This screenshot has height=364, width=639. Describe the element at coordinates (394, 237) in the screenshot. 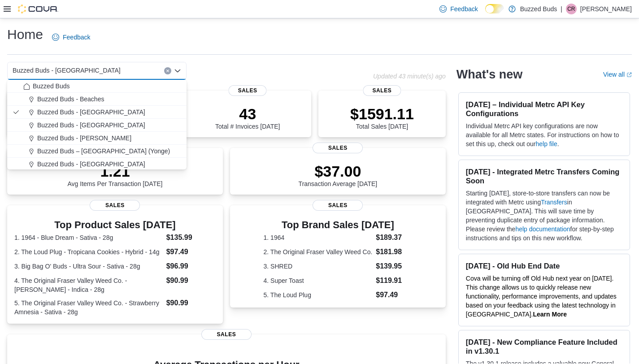

I see `dd: $189.37` at that location.